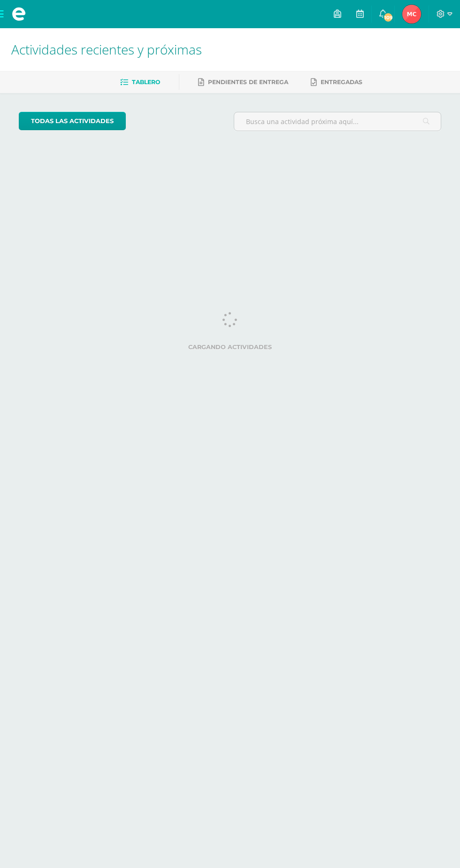 The image size is (460, 868). I want to click on span: Tablero, so click(146, 82).